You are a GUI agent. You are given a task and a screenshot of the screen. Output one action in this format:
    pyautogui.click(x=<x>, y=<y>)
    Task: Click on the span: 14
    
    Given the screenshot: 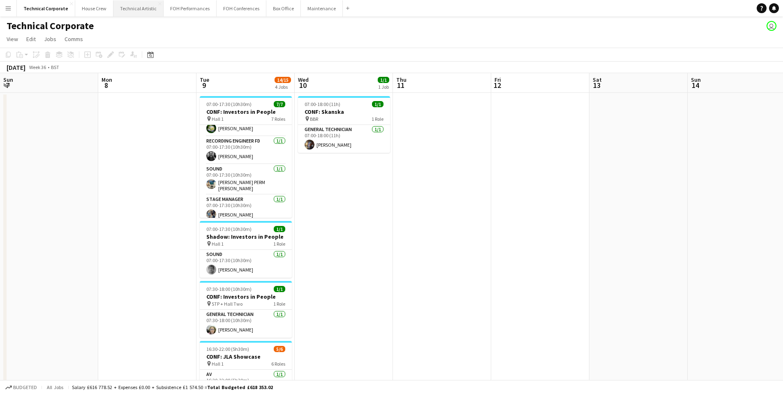 What is the action you would take?
    pyautogui.click(x=695, y=85)
    